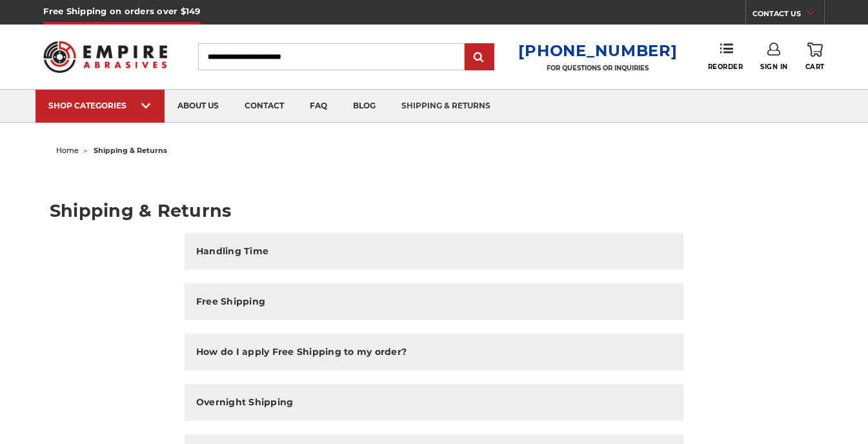 This screenshot has width=868, height=444. Describe the element at coordinates (789, 16) in the screenshot. I see `a: CONTACT US` at that location.